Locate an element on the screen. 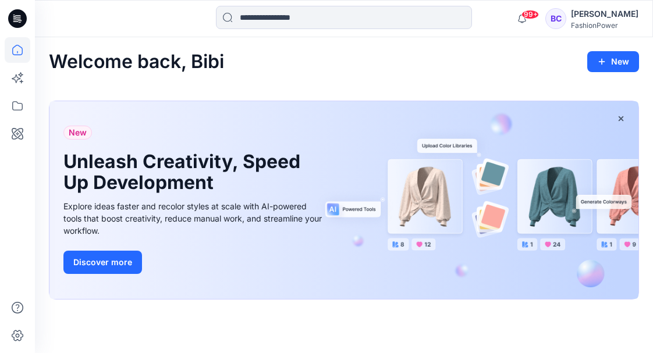  div: Explore ideas faster and recolor styles at scale with AI-powered tools that boost creativity, red... is located at coordinates (194, 218).